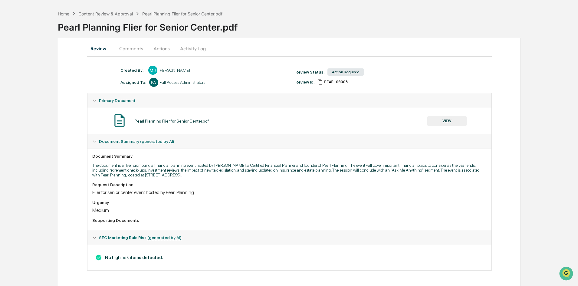 The width and height of the screenshot is (578, 286). Describe the element at coordinates (131, 48) in the screenshot. I see `button: Comments` at that location.